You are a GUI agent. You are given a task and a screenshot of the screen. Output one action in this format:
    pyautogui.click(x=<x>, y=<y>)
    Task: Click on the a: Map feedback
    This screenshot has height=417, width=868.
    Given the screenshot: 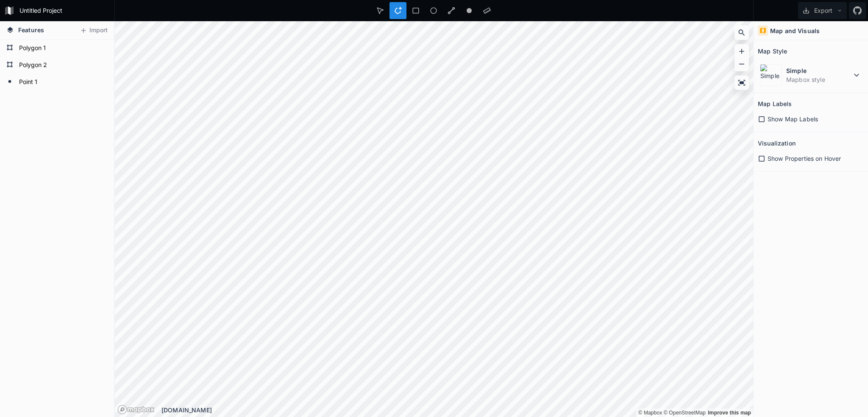 What is the action you would take?
    pyautogui.click(x=729, y=413)
    